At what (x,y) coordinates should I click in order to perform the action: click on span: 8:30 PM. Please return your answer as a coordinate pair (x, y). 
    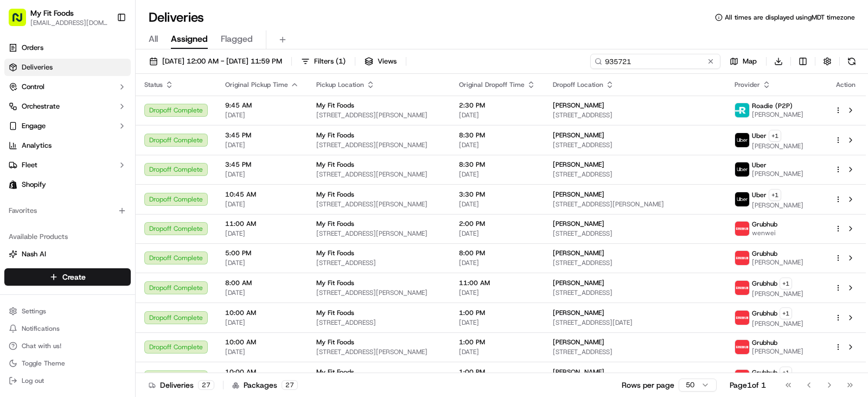
    Looking at the image, I should click on (497, 135).